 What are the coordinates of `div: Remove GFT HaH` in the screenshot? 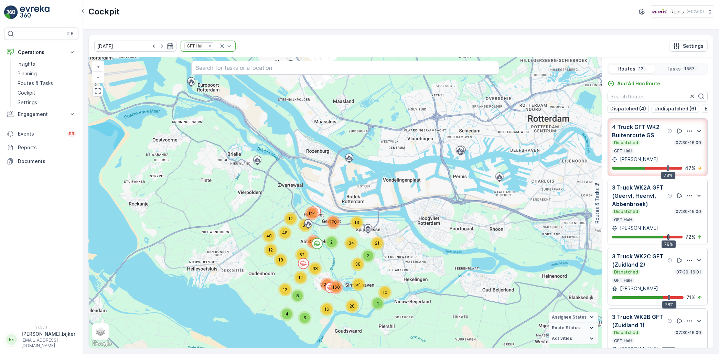 It's located at (210, 46).